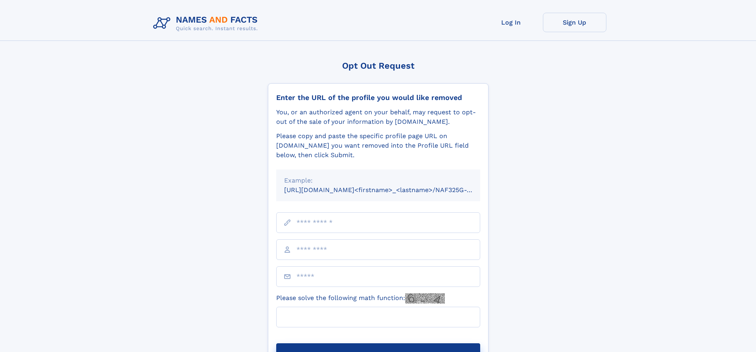  Describe the element at coordinates (378, 98) in the screenshot. I see `div: Enter the URL of the profile you would like removed` at that location.